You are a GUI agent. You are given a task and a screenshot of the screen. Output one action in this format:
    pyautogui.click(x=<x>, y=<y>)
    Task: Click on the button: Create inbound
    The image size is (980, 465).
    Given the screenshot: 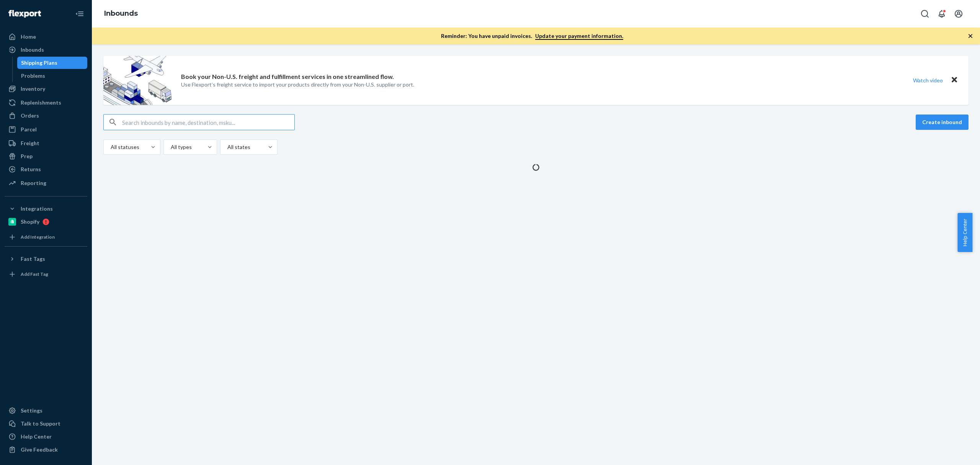 What is the action you would take?
    pyautogui.click(x=942, y=122)
    